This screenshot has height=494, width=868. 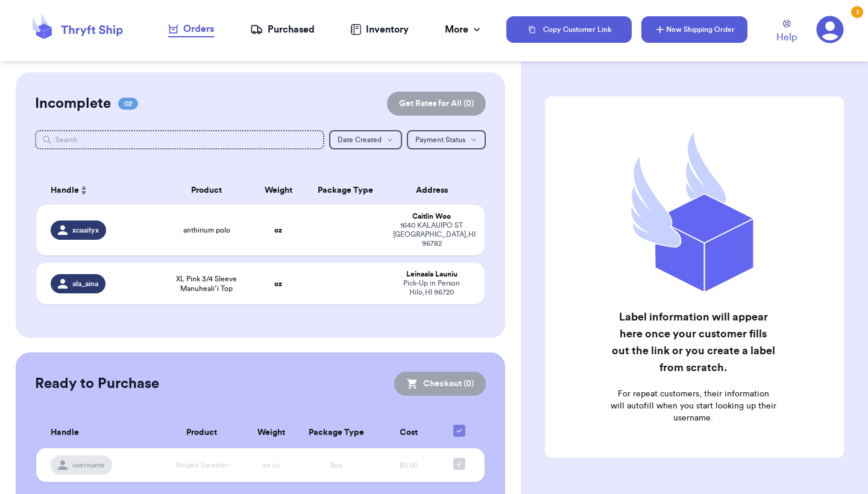 I want to click on div: Leinaala Launiu, so click(x=432, y=275).